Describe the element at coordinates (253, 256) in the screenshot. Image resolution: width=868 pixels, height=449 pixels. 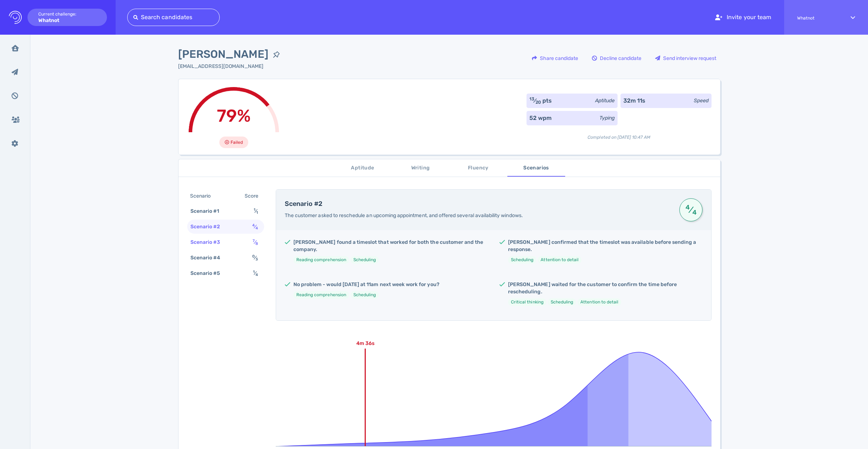
I see `sup: 0` at that location.